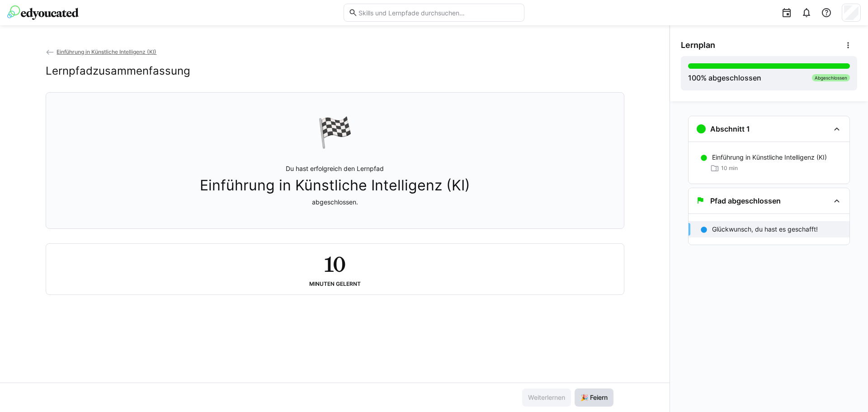  I want to click on h2: 10, so click(334, 264).